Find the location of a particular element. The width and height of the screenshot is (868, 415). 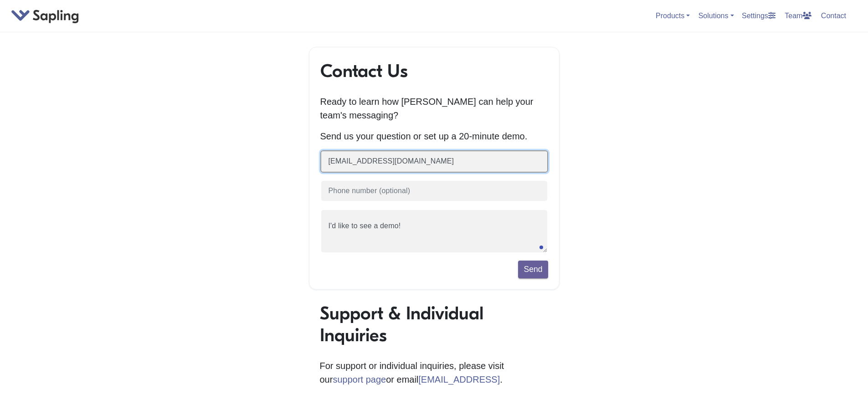

a: support page is located at coordinates (359, 379).